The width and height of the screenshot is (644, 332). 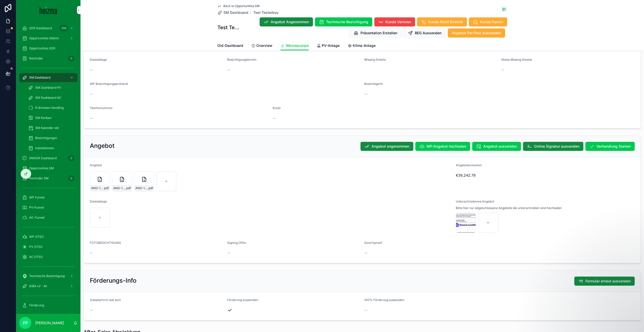 I want to click on span: Besichtigungen, so click(x=46, y=138).